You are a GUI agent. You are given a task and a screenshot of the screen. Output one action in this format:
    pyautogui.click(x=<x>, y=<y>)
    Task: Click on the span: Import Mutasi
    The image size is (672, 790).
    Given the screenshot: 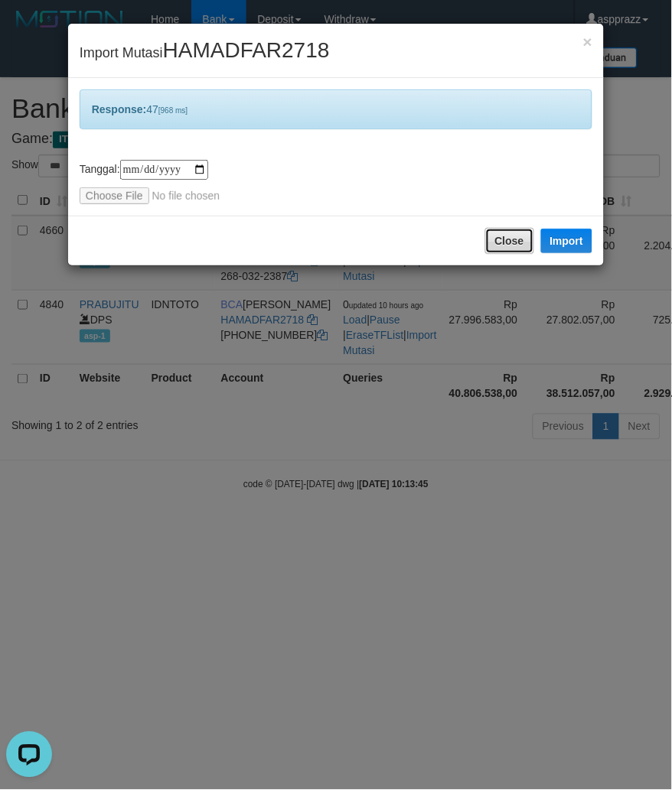 What is the action you would take?
    pyautogui.click(x=204, y=53)
    